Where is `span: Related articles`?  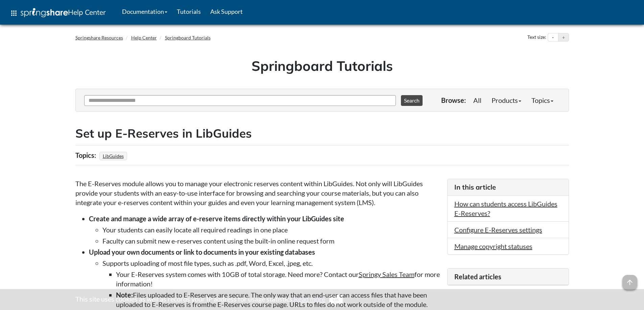
span: Related articles is located at coordinates (477, 277).